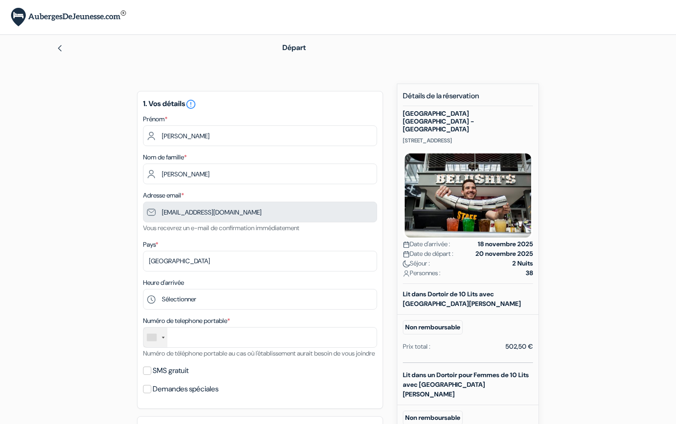 Image resolution: width=676 pixels, height=424 pixels. What do you see at coordinates (260, 174) in the screenshot?
I see `input: Entrer le nom de famille` at bounding box center [260, 174].